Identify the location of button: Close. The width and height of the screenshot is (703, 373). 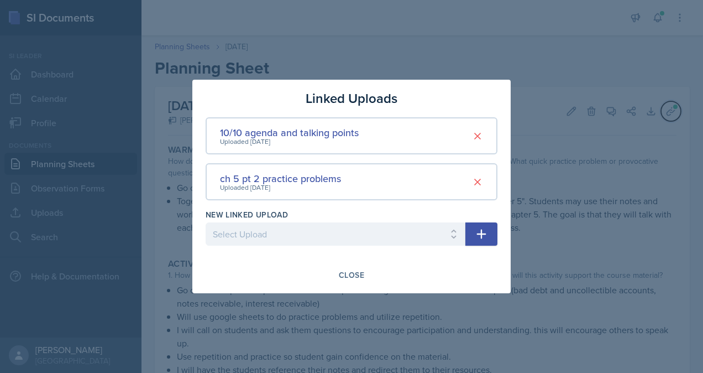
(352, 275).